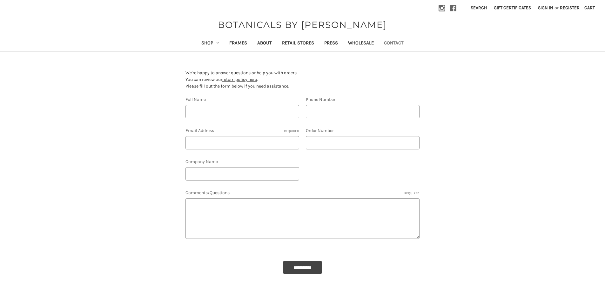 The image size is (605, 289). Describe the element at coordinates (239, 79) in the screenshot. I see `a: return policy here` at that location.